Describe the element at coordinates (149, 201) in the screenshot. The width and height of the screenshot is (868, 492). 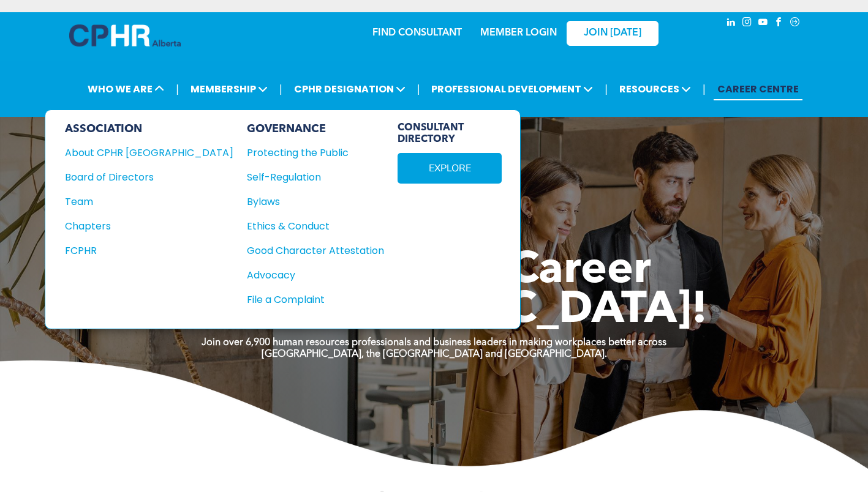
I see `a: Team` at that location.